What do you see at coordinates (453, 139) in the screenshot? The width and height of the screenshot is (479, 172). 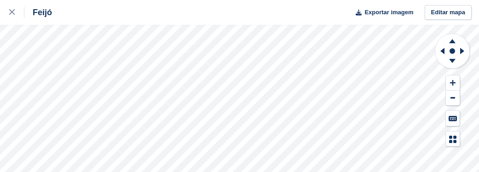 I see `button: Map Legend` at bounding box center [453, 139].